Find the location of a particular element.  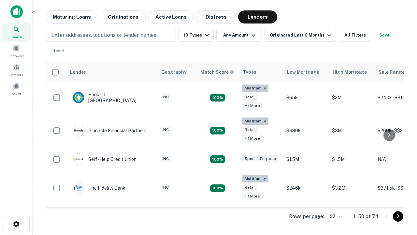

td: $3M is located at coordinates (351, 130).